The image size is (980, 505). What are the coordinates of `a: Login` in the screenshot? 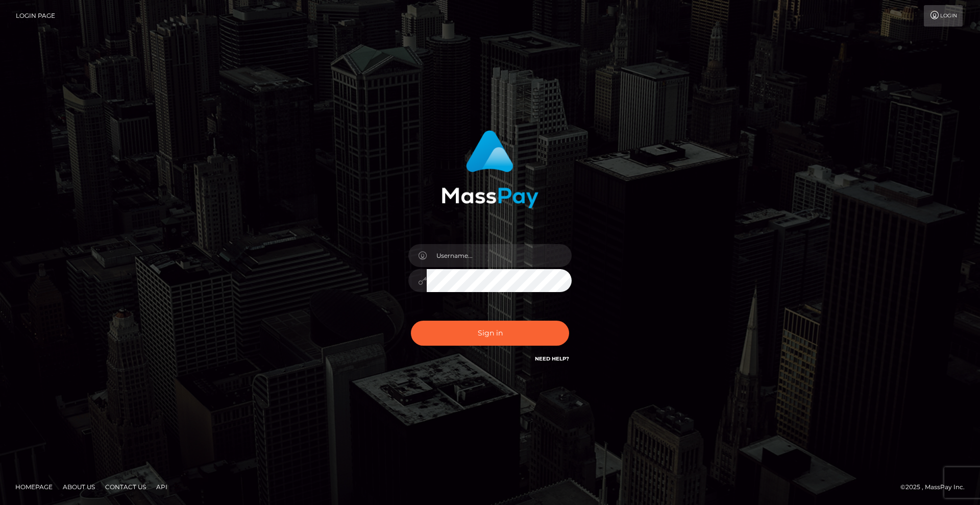 It's located at (943, 16).